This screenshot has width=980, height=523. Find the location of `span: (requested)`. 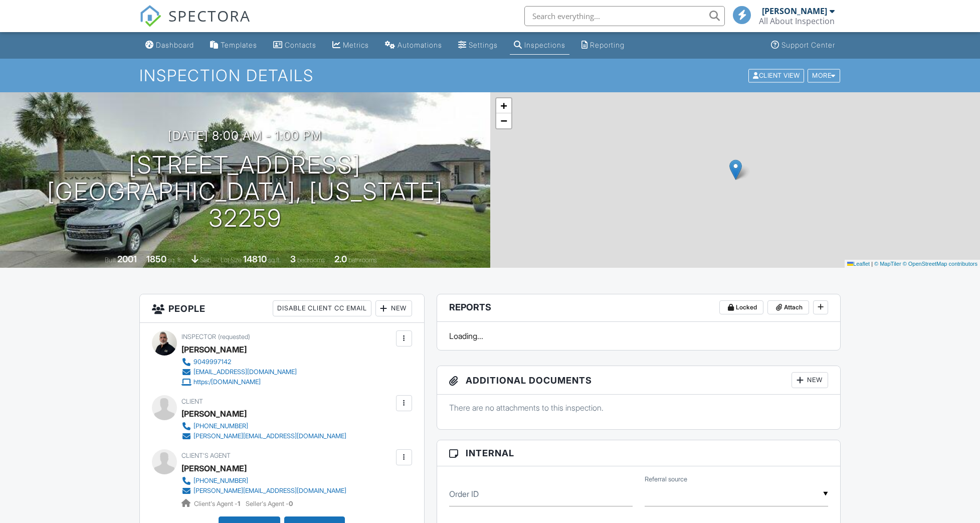

span: (requested) is located at coordinates (234, 337).